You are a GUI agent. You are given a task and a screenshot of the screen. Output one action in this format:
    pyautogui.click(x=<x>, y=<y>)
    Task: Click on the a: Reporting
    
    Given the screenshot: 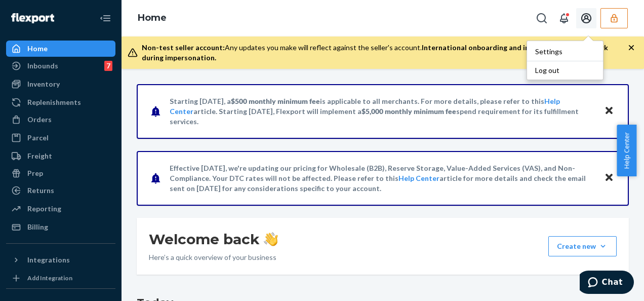 What is the action you would take?
    pyautogui.click(x=60, y=209)
    